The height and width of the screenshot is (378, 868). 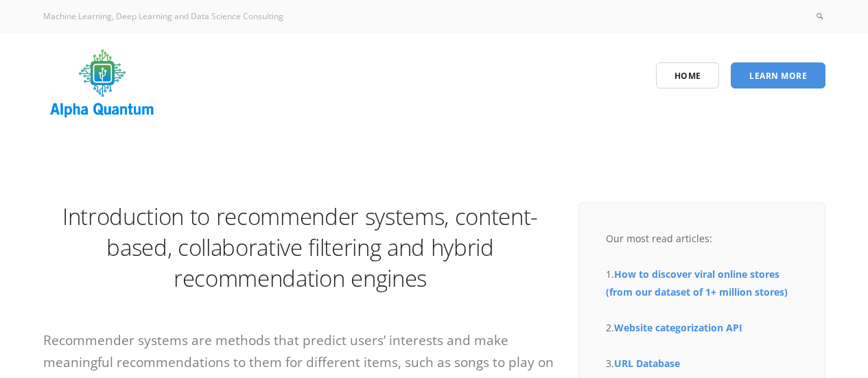 What do you see at coordinates (647, 362) in the screenshot?
I see `a: URL Database` at bounding box center [647, 362].